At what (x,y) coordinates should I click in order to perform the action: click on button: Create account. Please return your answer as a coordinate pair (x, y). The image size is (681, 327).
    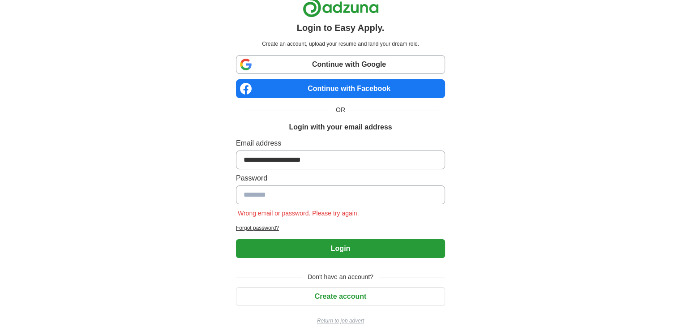
    Looking at the image, I should click on (340, 296).